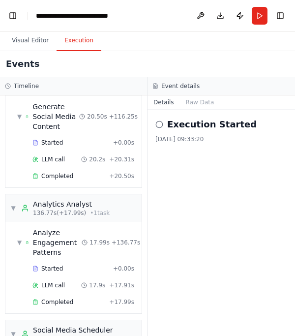 Image resolution: width=295 pixels, height=336 pixels. Describe the element at coordinates (180, 86) in the screenshot. I see `h3: Event details` at that location.